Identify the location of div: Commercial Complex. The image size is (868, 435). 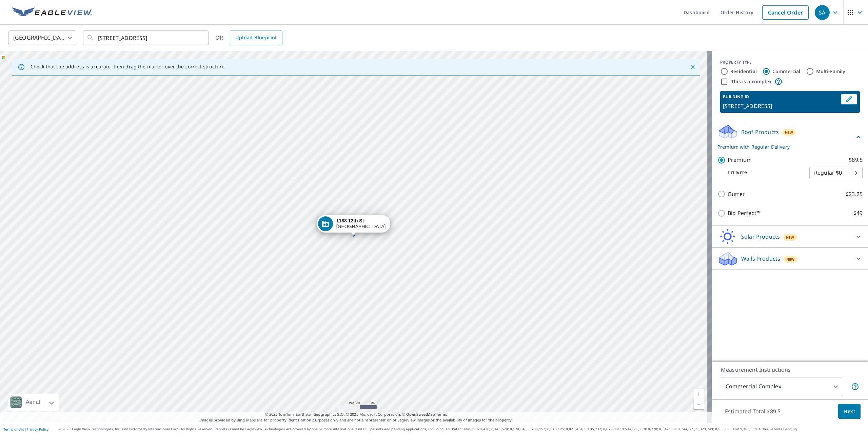
(781, 387).